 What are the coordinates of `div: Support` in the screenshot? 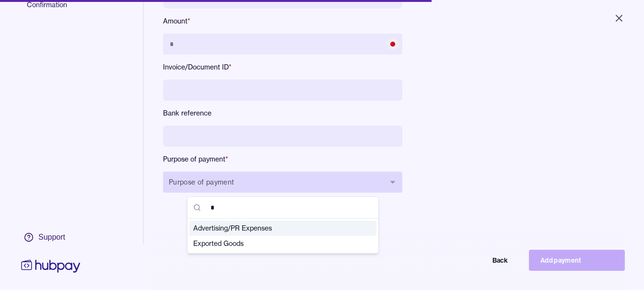 It's located at (51, 238).